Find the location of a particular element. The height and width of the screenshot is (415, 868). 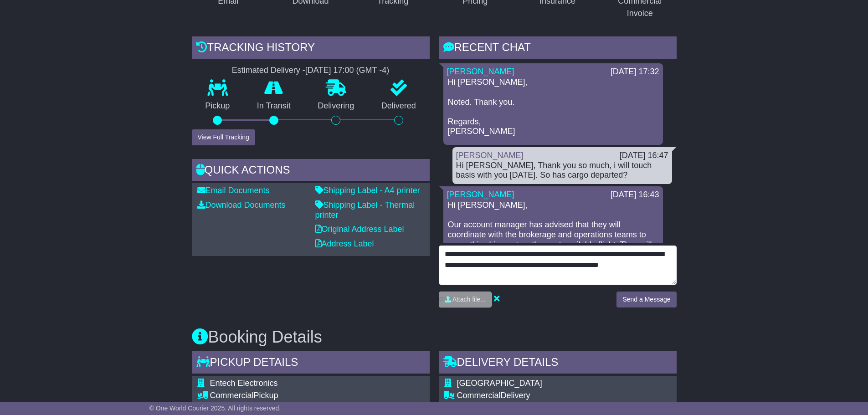

span: Entech Electronics is located at coordinates (244, 383).